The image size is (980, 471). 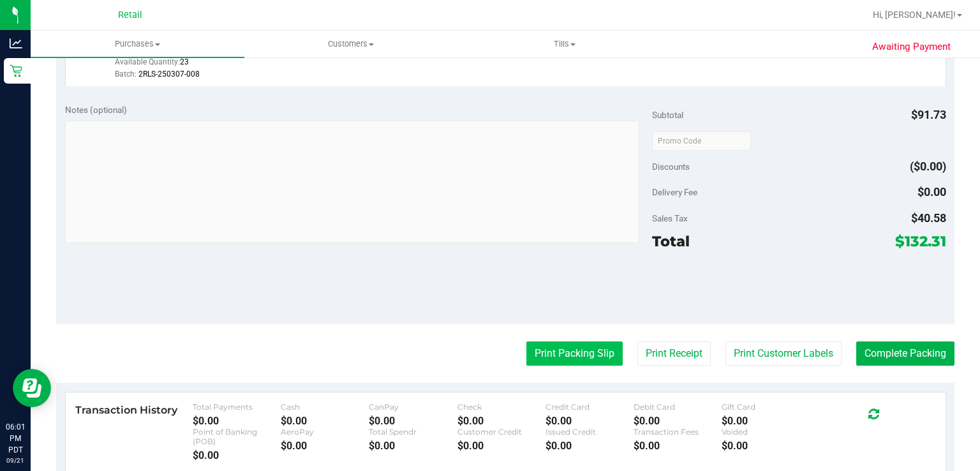 I want to click on input: Promo Code, so click(x=701, y=141).